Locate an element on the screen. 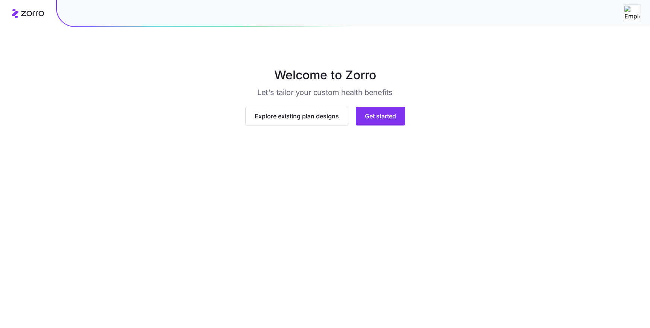 The height and width of the screenshot is (328, 650). button: Explore existing plan designs is located at coordinates (297, 116).